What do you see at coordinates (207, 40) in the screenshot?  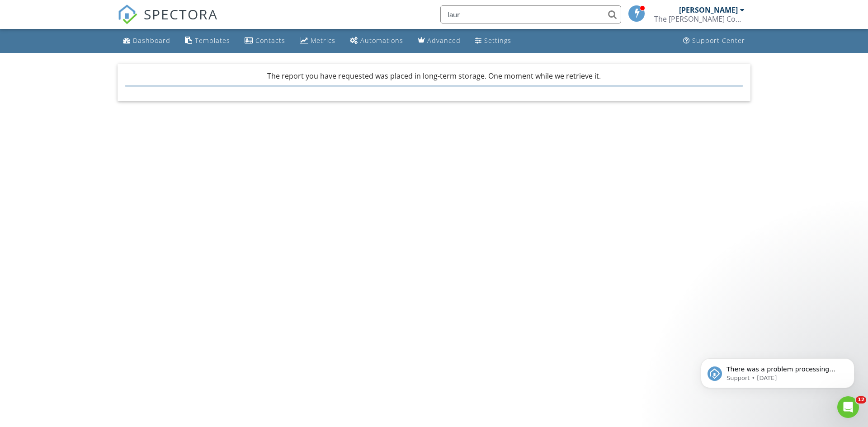 I see `a: Templates` at bounding box center [207, 40].